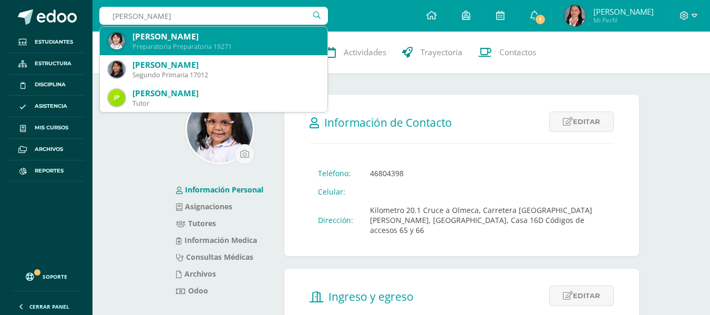 The height and width of the screenshot is (315, 710). What do you see at coordinates (192, 290) in the screenshot?
I see `a: Odoo` at bounding box center [192, 290].